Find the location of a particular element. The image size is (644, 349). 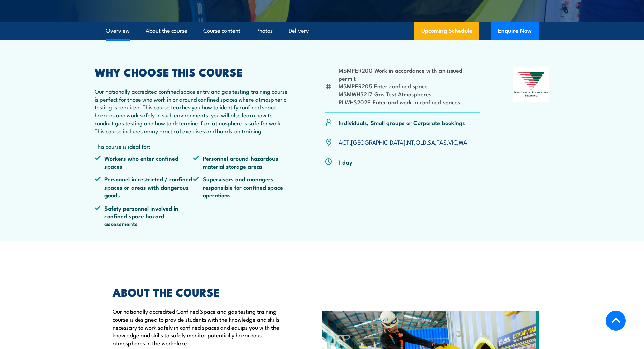

li: Safety personnel involved in confined space hazard assessments is located at coordinates (144, 216).